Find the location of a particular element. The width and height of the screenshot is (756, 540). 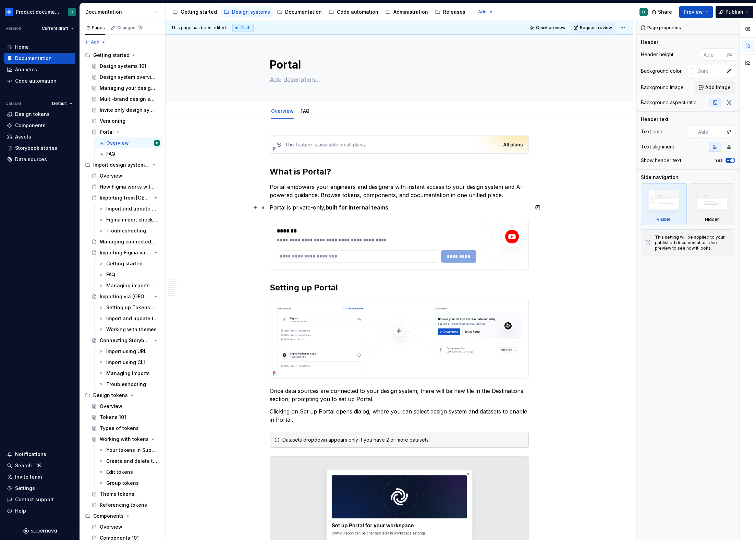

a: Working with themes is located at coordinates (129, 330).